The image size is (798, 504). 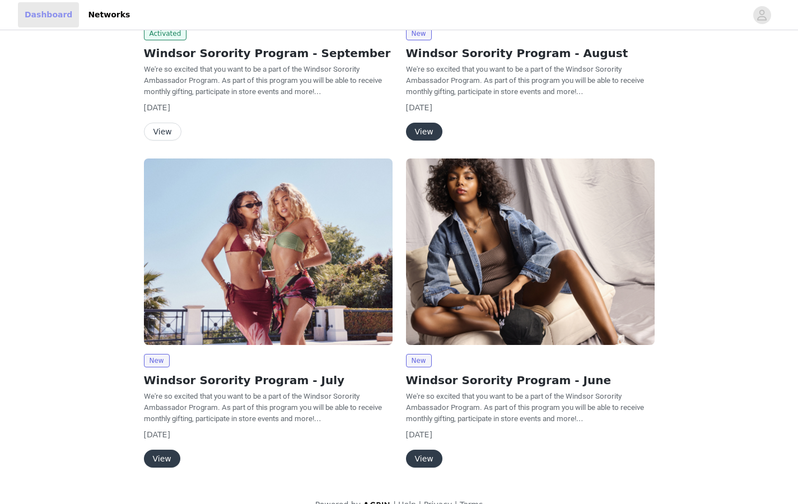 What do you see at coordinates (109, 15) in the screenshot?
I see `a: Networks` at bounding box center [109, 15].